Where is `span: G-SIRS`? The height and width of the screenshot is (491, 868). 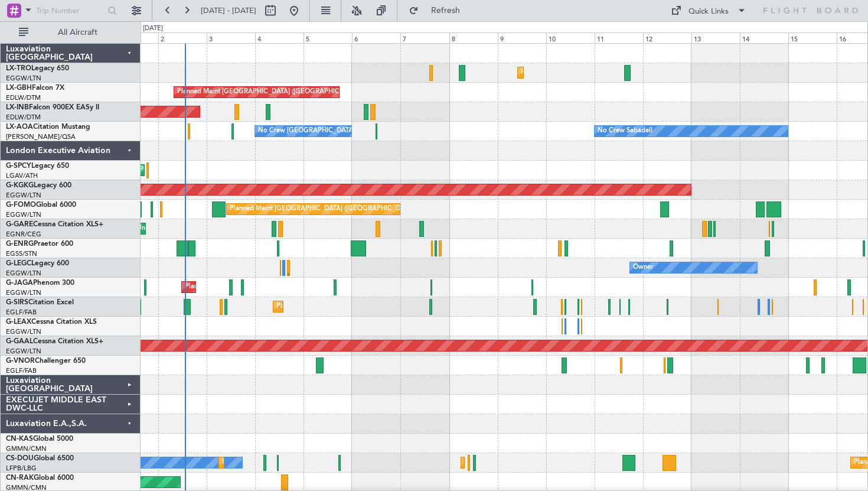 span: G-SIRS is located at coordinates (17, 303).